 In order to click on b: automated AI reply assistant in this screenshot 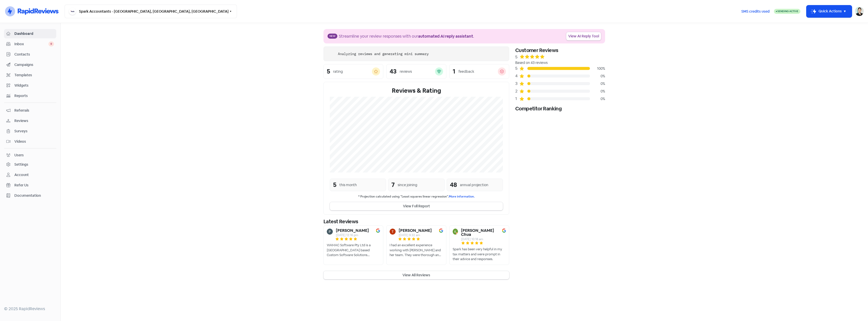, I will do `click(445, 36)`.